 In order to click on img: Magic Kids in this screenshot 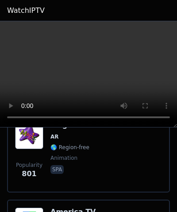, I will do `click(29, 135)`.